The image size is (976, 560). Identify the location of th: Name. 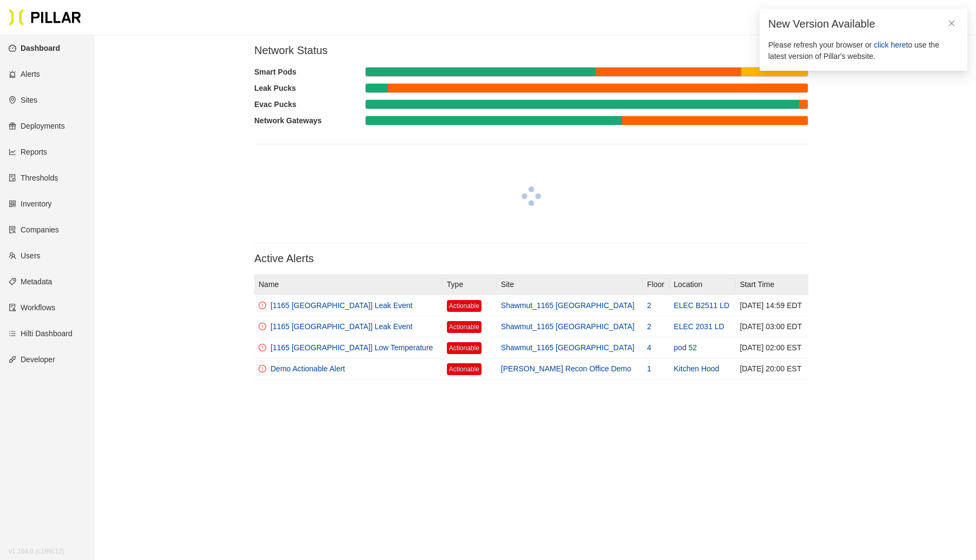
(348, 285).